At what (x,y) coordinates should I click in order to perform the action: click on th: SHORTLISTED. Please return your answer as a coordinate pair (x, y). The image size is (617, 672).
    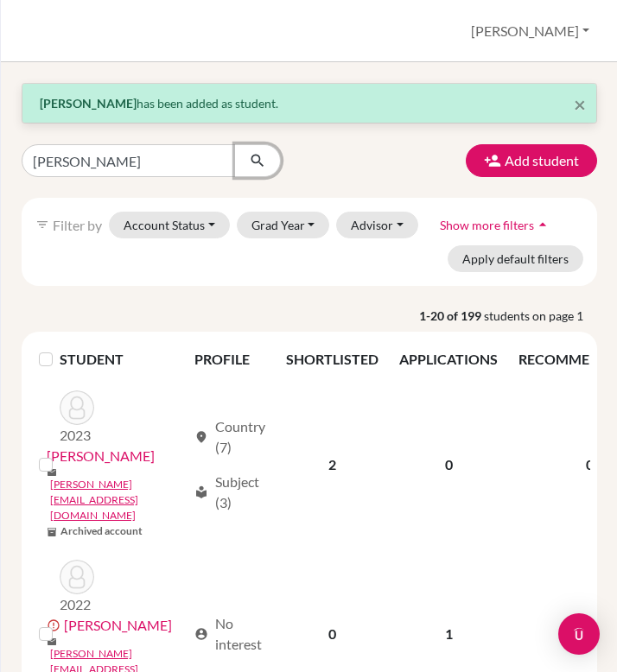
    Looking at the image, I should click on (332, 359).